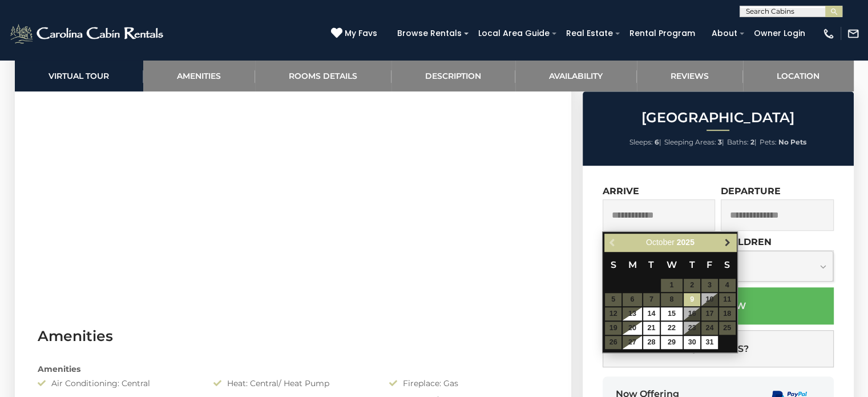 The width and height of the screenshot is (868, 397). Describe the element at coordinates (746, 241) in the screenshot. I see `label: Children` at that location.